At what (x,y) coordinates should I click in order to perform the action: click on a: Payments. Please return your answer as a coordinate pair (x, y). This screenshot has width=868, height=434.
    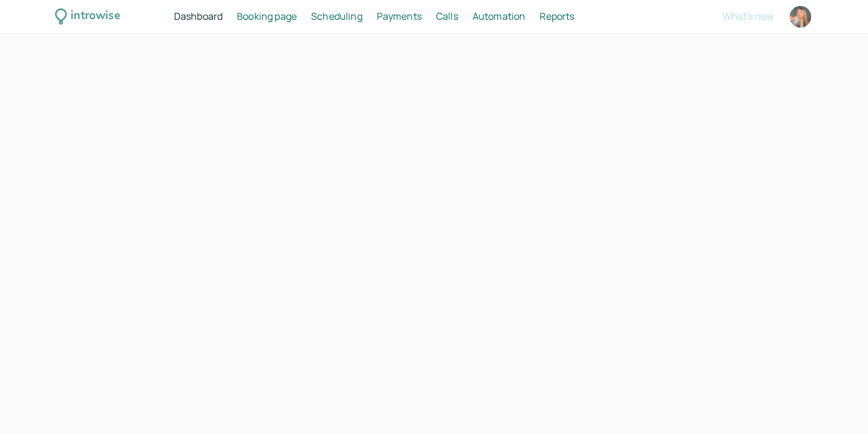
    Looking at the image, I should click on (399, 17).